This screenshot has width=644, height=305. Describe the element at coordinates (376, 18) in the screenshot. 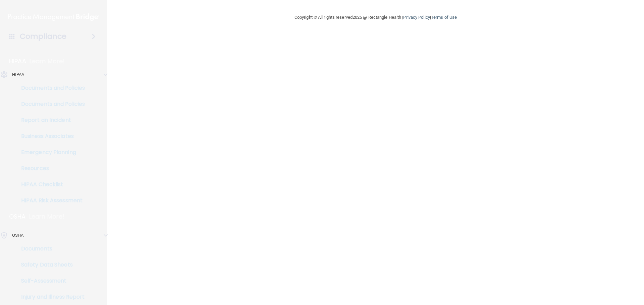

I see `div: Copyright © All rights reserved 2025 @ Rectangle Health | |` at that location.